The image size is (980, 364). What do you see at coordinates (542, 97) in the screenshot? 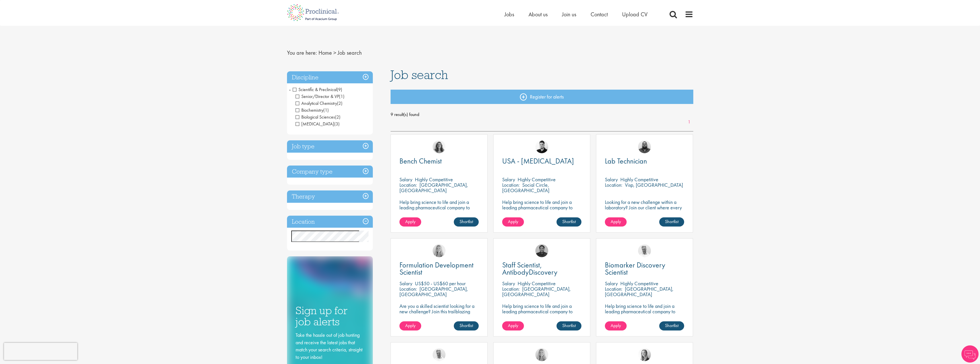
I see `a: Register for alerts` at bounding box center [542, 97].